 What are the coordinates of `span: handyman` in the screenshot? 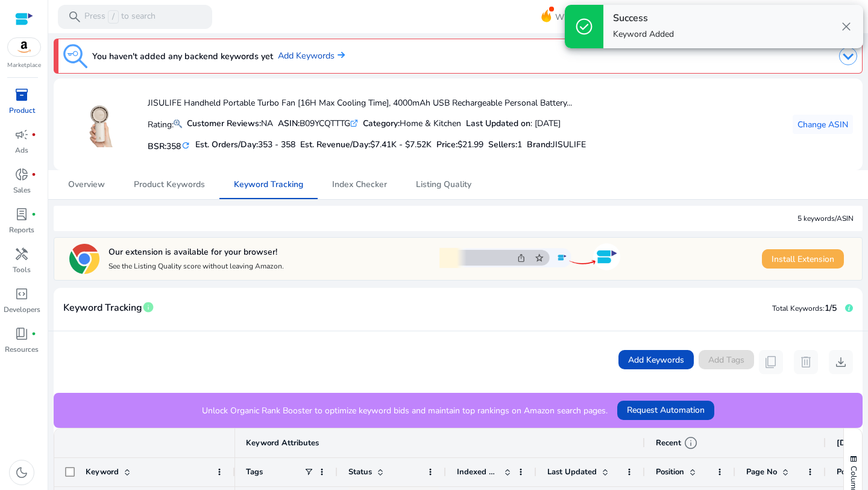 It's located at (22, 254).